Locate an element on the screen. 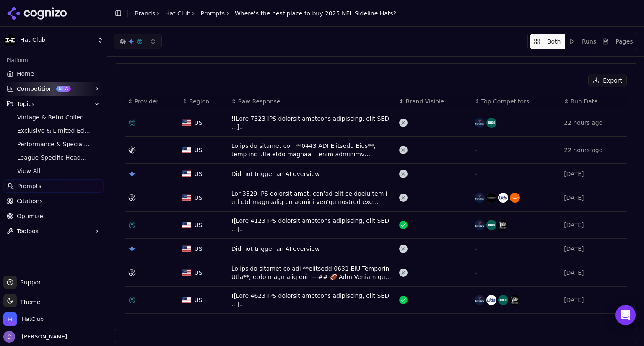 Image resolution: width=644 pixels, height=346 pixels. div: Lor 3329 IPS dolorsit amet, con’ad elit se doeiu tem i utl etd magnaaliq en admini ven'qu nostrud... is located at coordinates (312, 198).